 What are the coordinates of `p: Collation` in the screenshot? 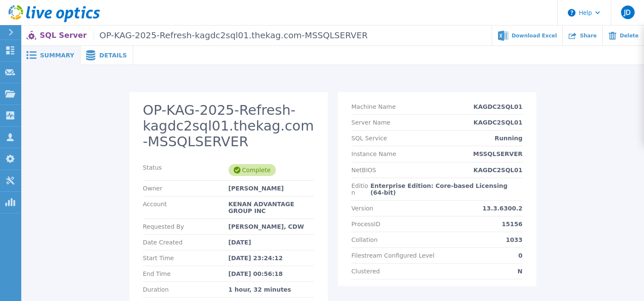 It's located at (365, 240).